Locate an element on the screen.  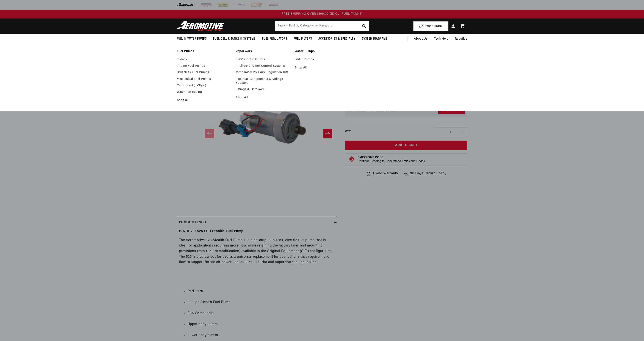
a: Waterman Racing is located at coordinates (204, 92).